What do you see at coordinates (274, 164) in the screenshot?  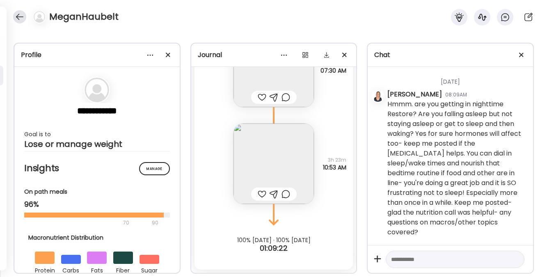 I see `img: images%2FGpYLLE1rqVgMxj7323ap5oIcjVc2%2F5qK1GdNr30wAWl3yZaYu%2FtyjqoOpcbglB2x4gAOud_240` at bounding box center [274, 164].